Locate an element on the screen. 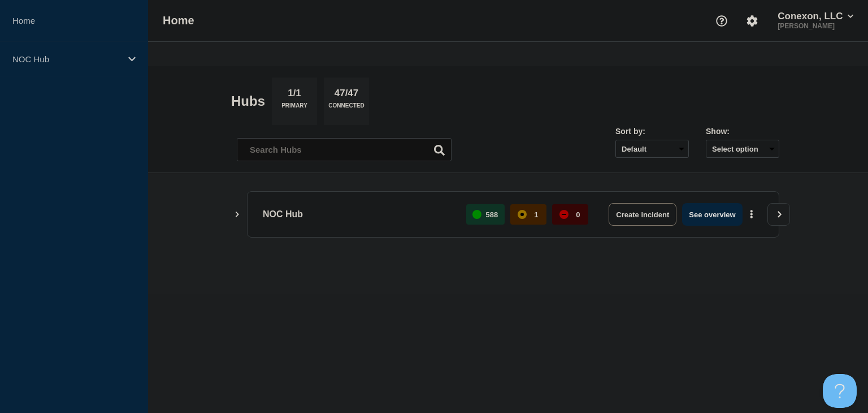  button: Create incident is located at coordinates (643, 214).